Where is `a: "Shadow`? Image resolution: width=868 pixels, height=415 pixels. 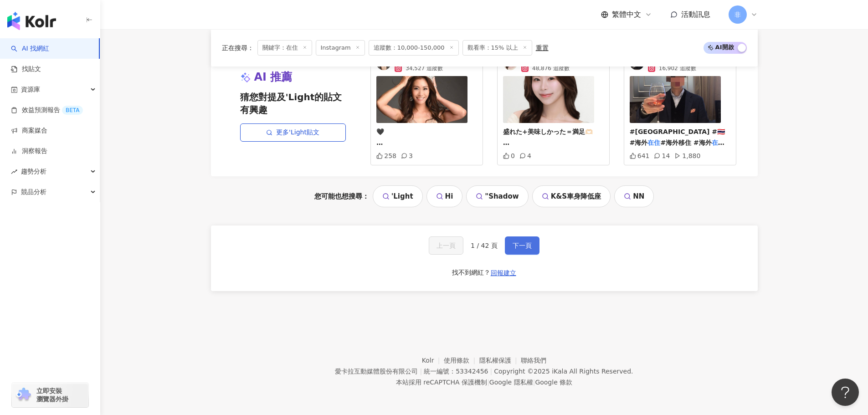 a: "Shadow is located at coordinates (497, 196).